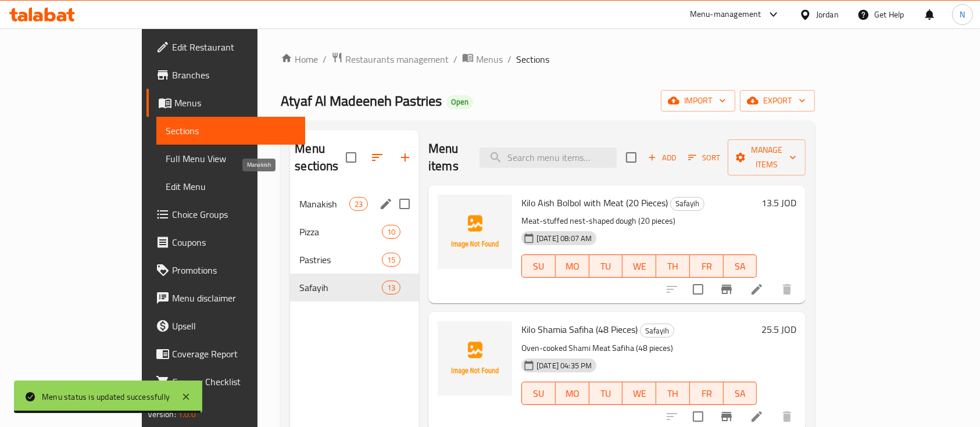  I want to click on input: search, so click(548, 158).